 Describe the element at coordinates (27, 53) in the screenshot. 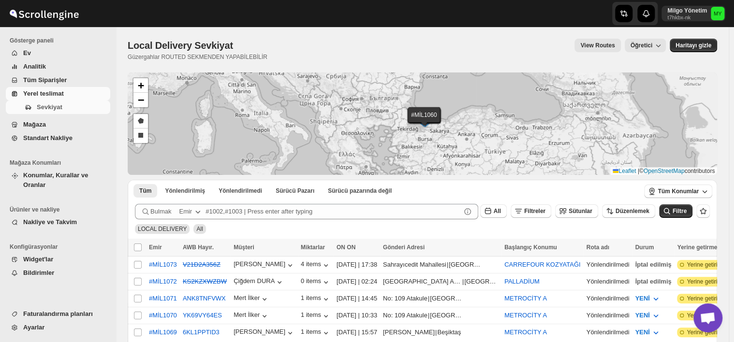

I see `span: Ev` at that location.